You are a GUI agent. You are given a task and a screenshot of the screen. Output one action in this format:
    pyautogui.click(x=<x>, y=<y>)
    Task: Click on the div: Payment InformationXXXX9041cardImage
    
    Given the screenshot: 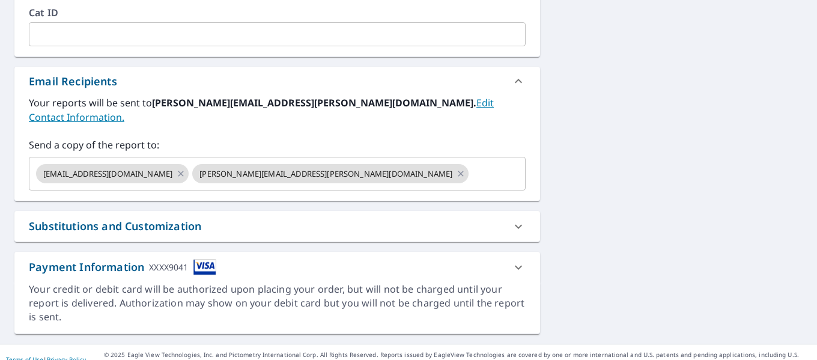 What is the action you would take?
    pyautogui.click(x=277, y=267)
    